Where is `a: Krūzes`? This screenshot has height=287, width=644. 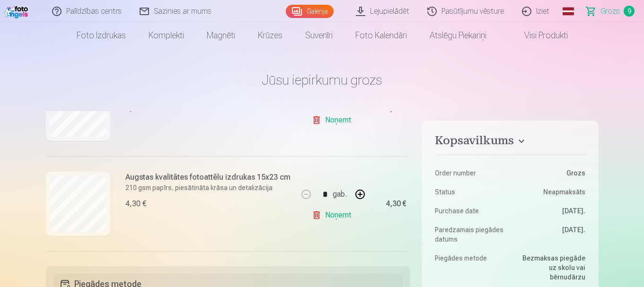 a: Krūzes is located at coordinates (270, 35).